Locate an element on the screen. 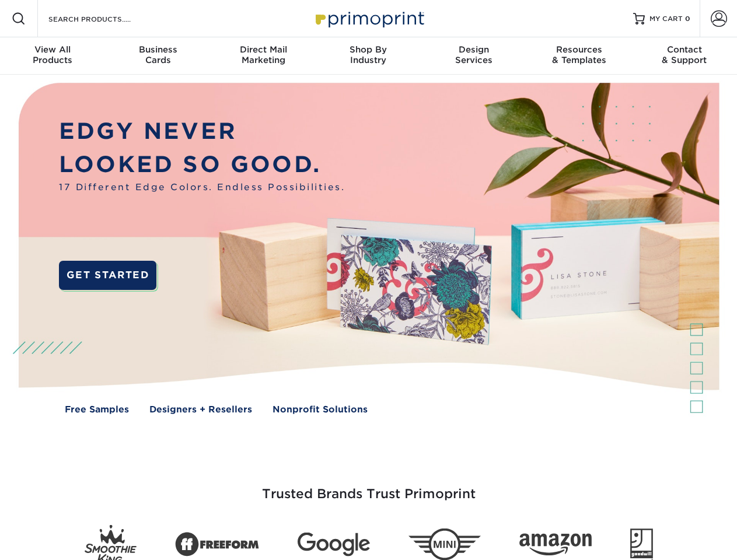  span: 0 is located at coordinates (687, 19).